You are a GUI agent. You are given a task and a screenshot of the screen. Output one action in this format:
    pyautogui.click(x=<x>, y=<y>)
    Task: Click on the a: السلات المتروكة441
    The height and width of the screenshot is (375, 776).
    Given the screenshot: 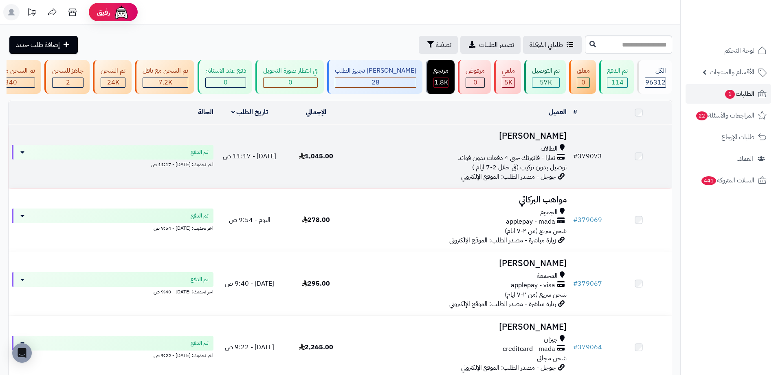 What is the action you would take?
    pyautogui.click(x=729, y=180)
    